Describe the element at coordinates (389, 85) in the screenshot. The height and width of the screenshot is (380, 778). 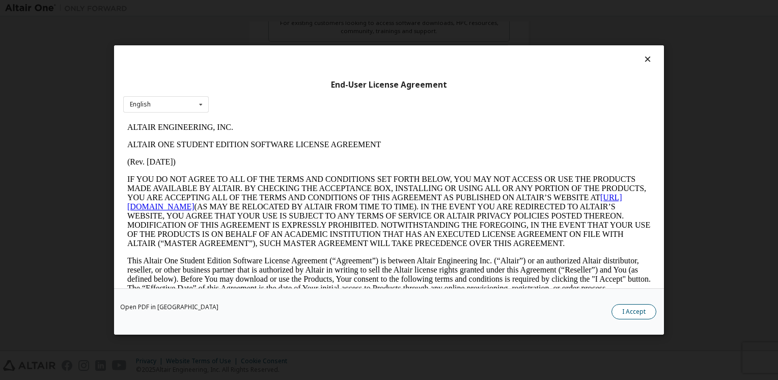
I see `div: End-User License Agreement` at that location.